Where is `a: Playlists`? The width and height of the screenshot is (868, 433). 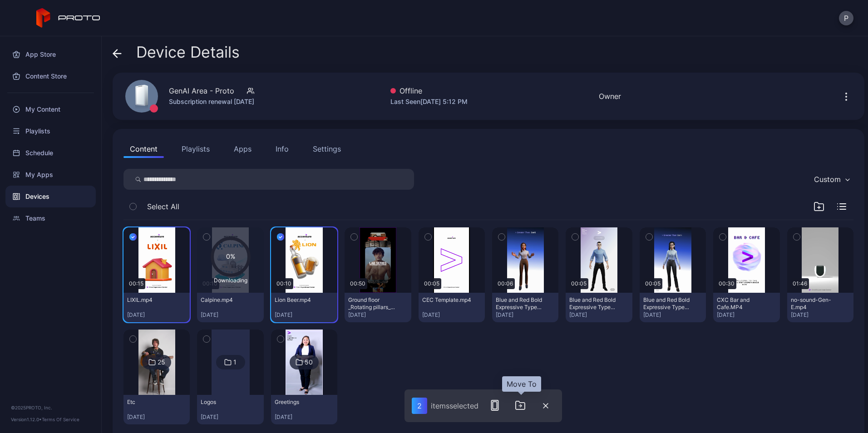
a: Playlists is located at coordinates (50, 131).